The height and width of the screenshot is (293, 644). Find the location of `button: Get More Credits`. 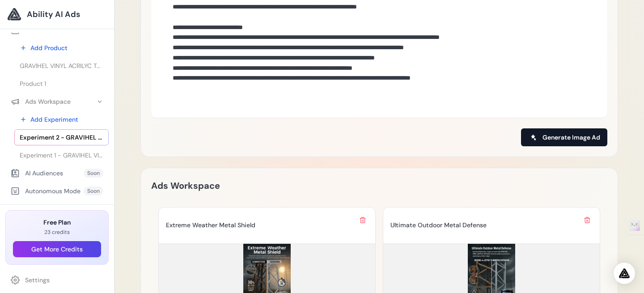

button: Get More Credits is located at coordinates (57, 249).